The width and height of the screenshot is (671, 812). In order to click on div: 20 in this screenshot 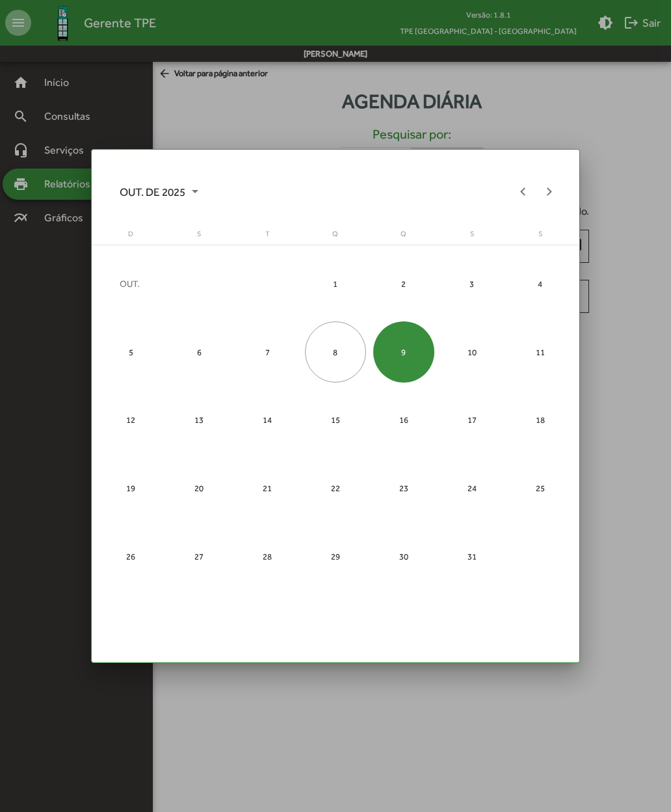, I will do `click(199, 489)`.